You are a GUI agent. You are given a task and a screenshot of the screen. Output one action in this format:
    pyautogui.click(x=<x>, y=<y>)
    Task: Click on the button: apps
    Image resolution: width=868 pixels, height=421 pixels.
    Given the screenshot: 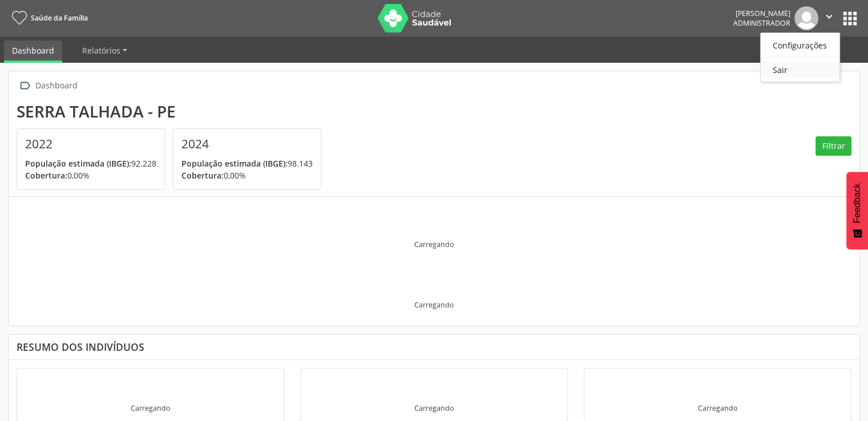 What is the action you would take?
    pyautogui.click(x=850, y=18)
    